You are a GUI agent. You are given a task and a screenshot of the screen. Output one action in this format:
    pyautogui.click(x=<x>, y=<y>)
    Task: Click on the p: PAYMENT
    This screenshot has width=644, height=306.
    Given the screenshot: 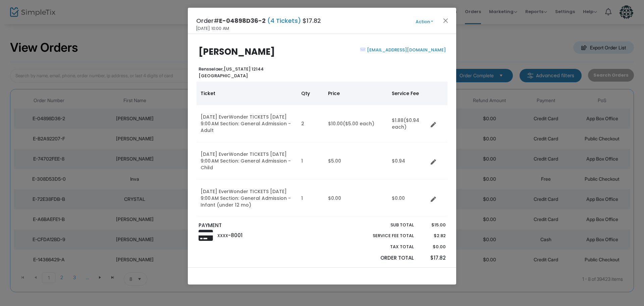 What is the action you would take?
    pyautogui.click(x=259, y=225)
    